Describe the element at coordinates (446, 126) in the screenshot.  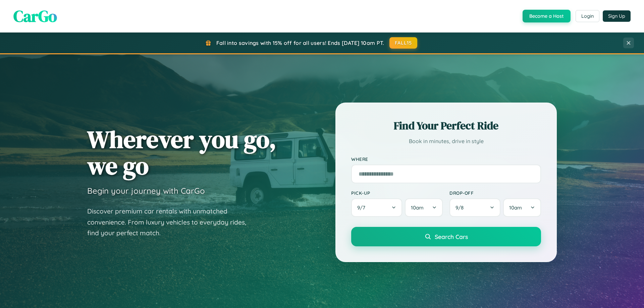
I see `h2: Find Your Perfect Ride` at that location.